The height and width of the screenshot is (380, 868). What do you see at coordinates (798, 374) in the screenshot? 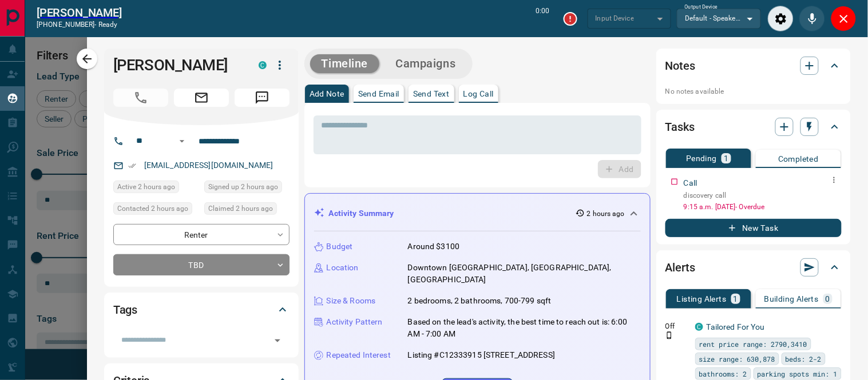
I see `span: parking spots min: 1` at bounding box center [798, 374].